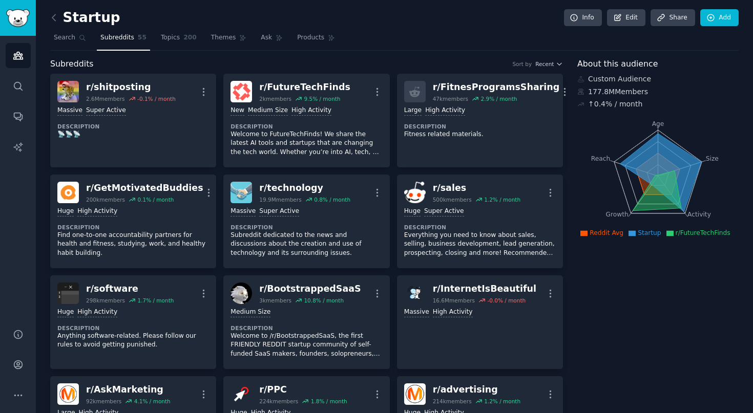  What do you see at coordinates (65, 38) in the screenshot?
I see `span: Search` at bounding box center [65, 38].